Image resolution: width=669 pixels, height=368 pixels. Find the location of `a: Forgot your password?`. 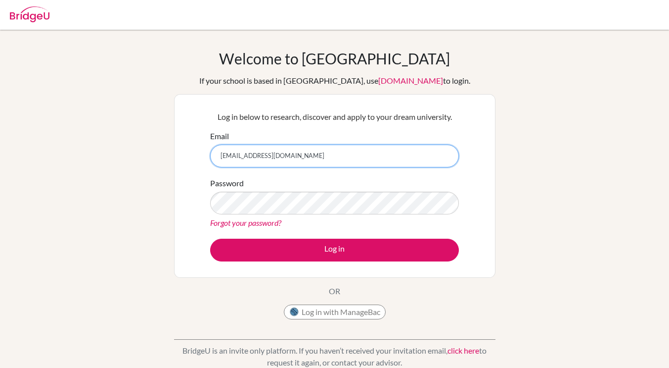

a: Forgot your password? is located at coordinates (246, 222).